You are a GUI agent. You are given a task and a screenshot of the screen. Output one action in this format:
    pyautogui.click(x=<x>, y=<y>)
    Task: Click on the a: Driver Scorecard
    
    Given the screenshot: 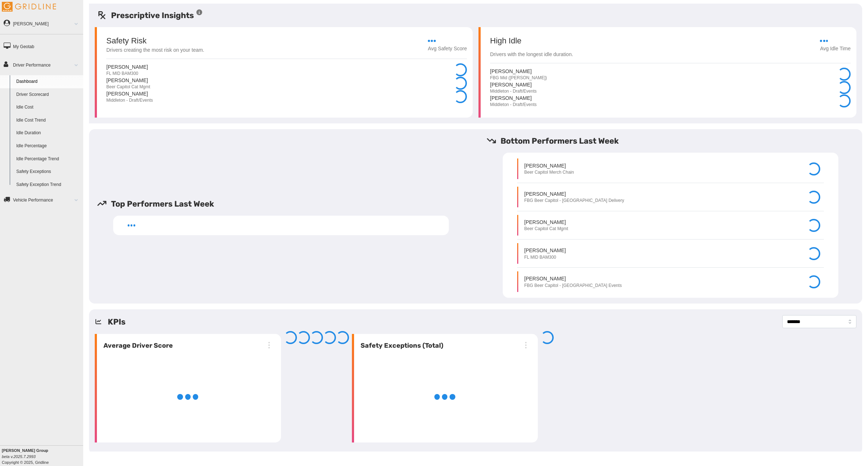 What is the action you would take?
    pyautogui.click(x=48, y=95)
    